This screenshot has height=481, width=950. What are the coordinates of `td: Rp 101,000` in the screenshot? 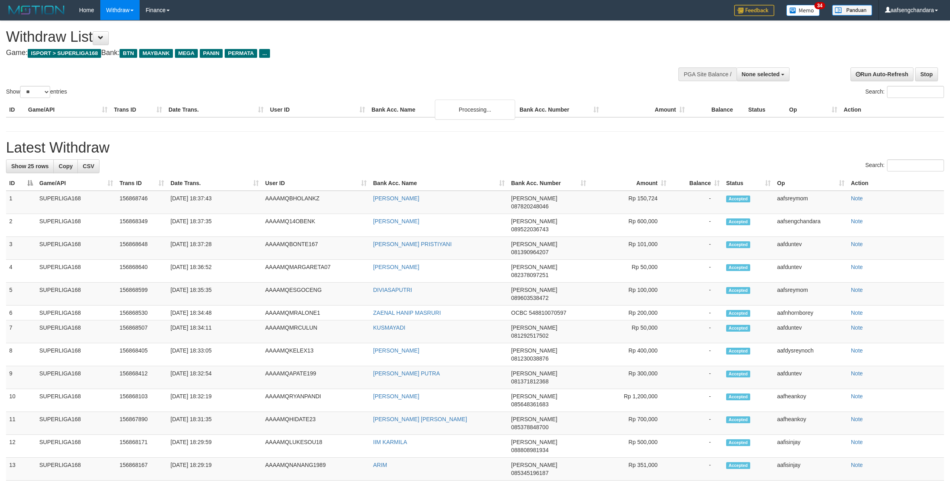 It's located at (630, 248).